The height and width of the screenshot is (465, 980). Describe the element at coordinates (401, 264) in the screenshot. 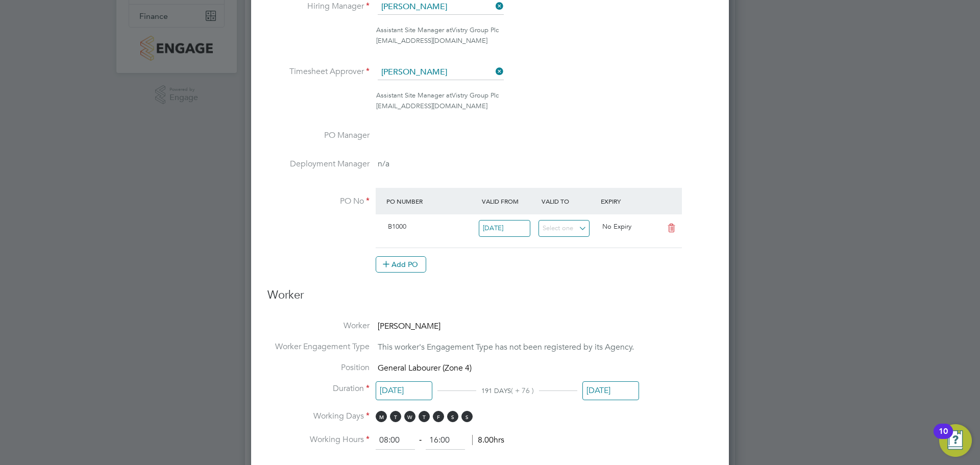

I see `button: Add PO` at that location.